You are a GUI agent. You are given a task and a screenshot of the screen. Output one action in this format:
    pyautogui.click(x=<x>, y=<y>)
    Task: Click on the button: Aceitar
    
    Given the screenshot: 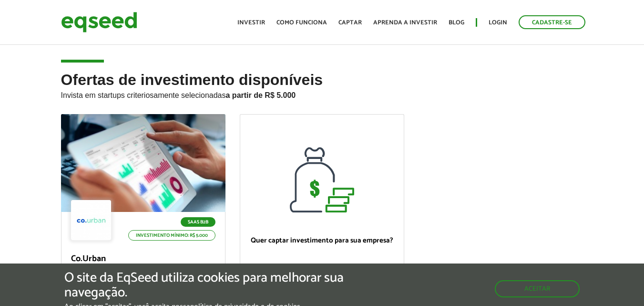 What is the action you would take?
    pyautogui.click(x=537, y=289)
    